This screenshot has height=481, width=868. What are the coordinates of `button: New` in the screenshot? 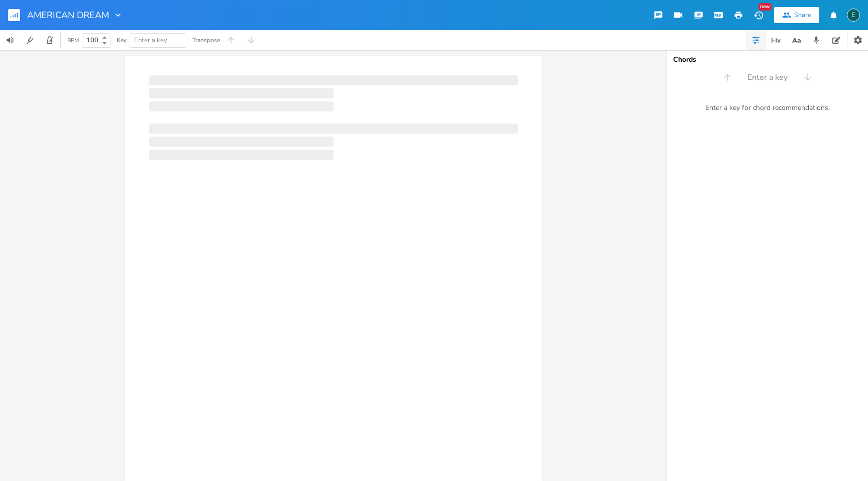 It's located at (758, 15).